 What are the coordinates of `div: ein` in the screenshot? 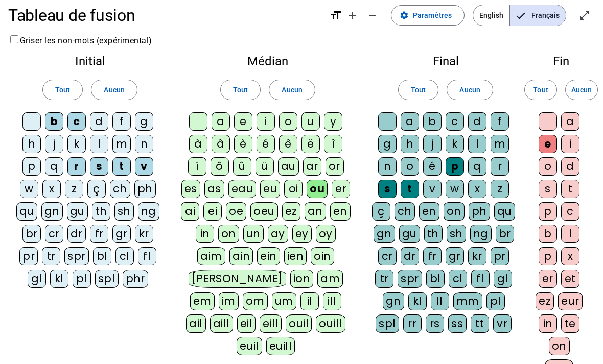 It's located at (268, 257).